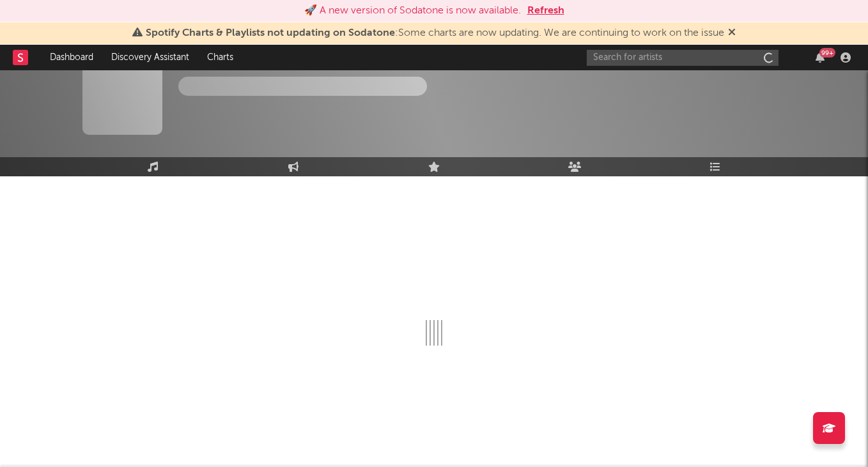 The image size is (868, 467). I want to click on span: Spotify Charts & Playlists not updating on Sodatone, so click(271, 33).